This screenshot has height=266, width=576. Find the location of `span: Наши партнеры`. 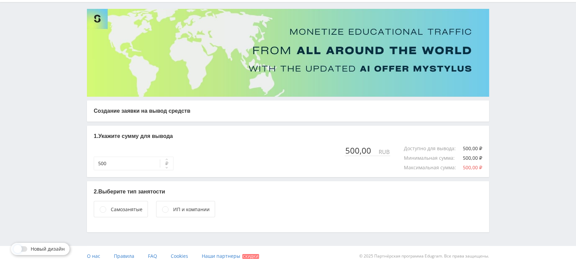

span: Наши партнеры is located at coordinates (221, 256).